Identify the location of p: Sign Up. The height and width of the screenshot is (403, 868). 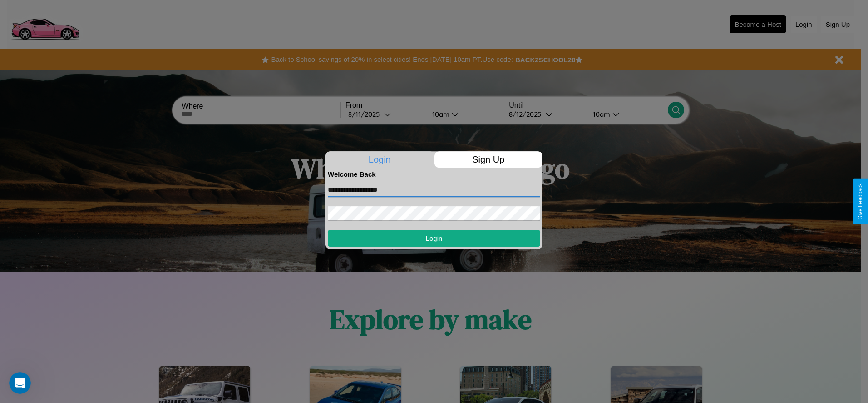
(489, 159).